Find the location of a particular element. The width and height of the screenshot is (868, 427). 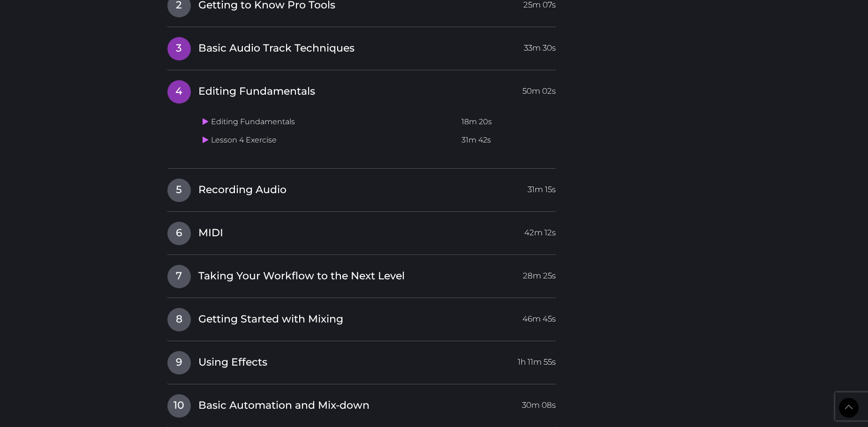

td: Lesson 4 Exercise is located at coordinates (328, 140).